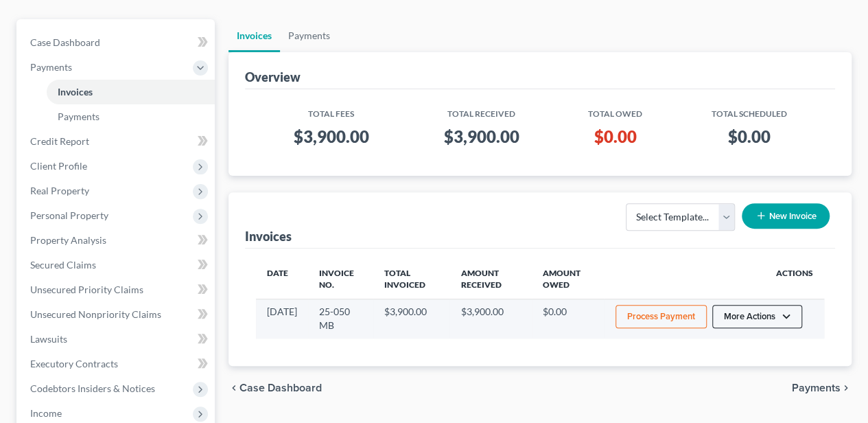 This screenshot has width=868, height=423. Describe the element at coordinates (117, 290) in the screenshot. I see `a: Unsecured Priority Claims` at that location.